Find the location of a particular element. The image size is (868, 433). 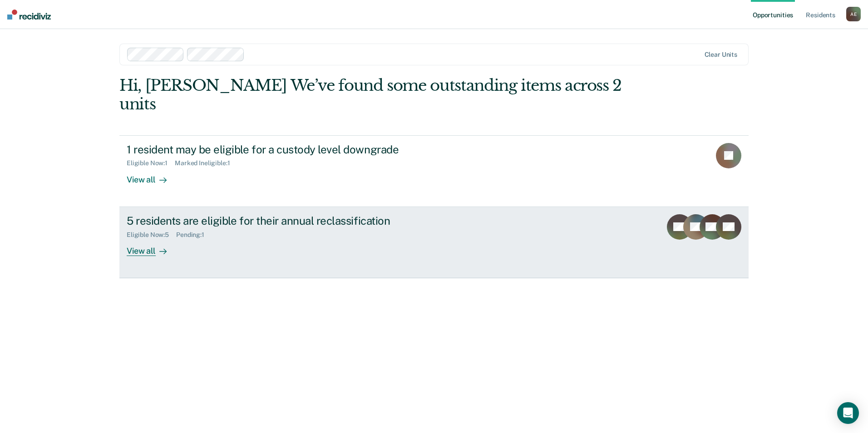

a: 5 residents are eligible for their annual reclassificationEligible Now:5Pending:1View all is located at coordinates (434, 242).